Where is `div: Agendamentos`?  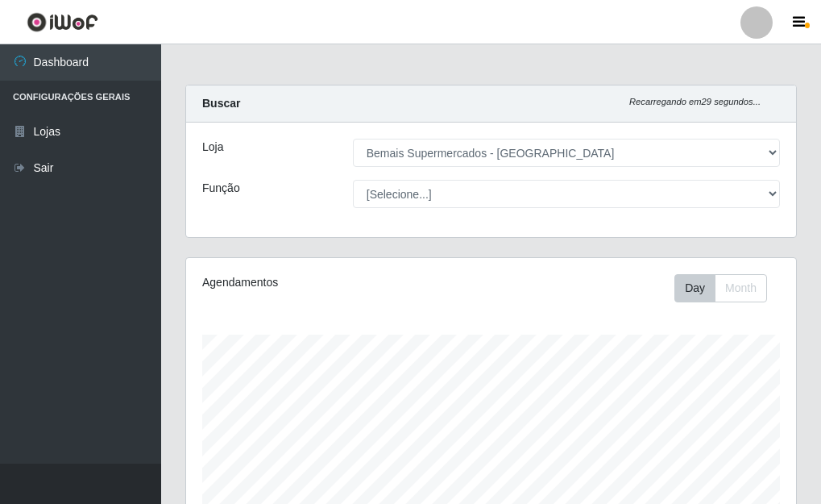 div: Agendamentos is located at coordinates (315, 282).